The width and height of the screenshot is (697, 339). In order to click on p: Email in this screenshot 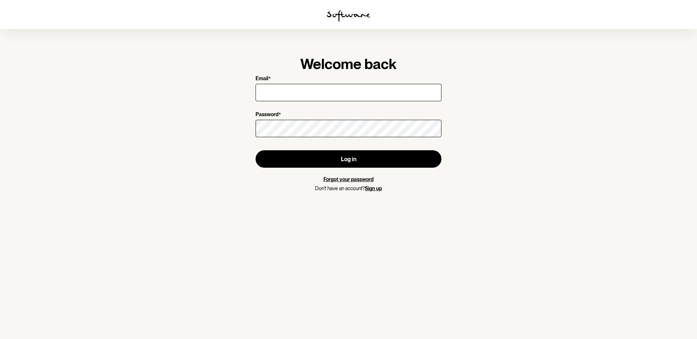, I will do `click(262, 79)`.